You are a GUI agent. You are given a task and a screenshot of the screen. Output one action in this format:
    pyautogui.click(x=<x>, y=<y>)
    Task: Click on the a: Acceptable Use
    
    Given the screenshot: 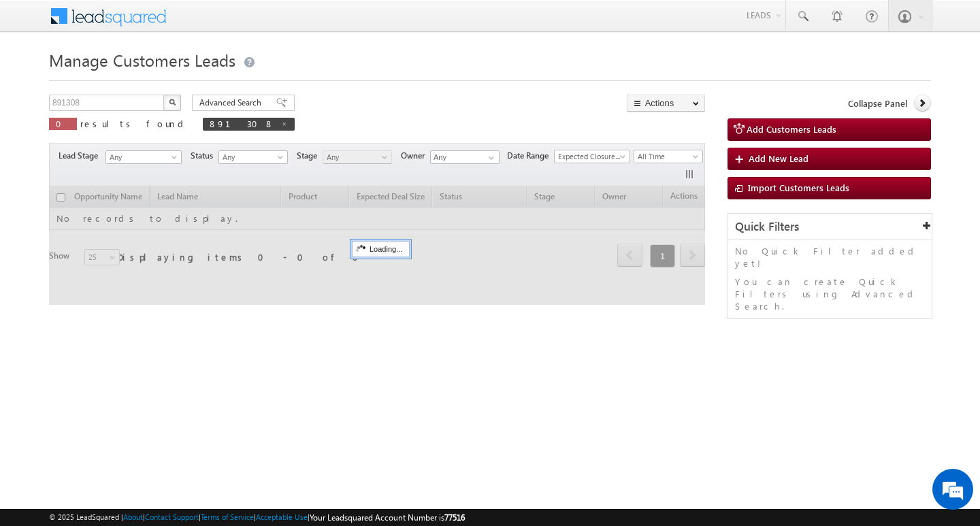 What is the action you would take?
    pyautogui.click(x=282, y=516)
    